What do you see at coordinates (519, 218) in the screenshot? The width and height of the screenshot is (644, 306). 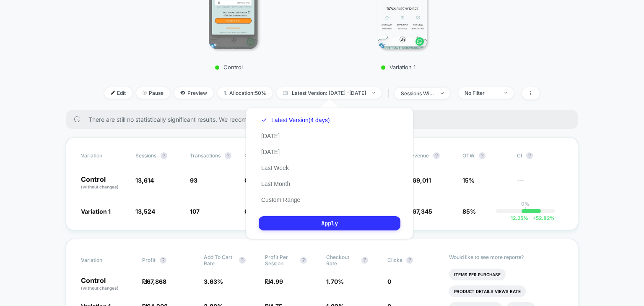 I see `span: -12.25 %` at bounding box center [519, 218].